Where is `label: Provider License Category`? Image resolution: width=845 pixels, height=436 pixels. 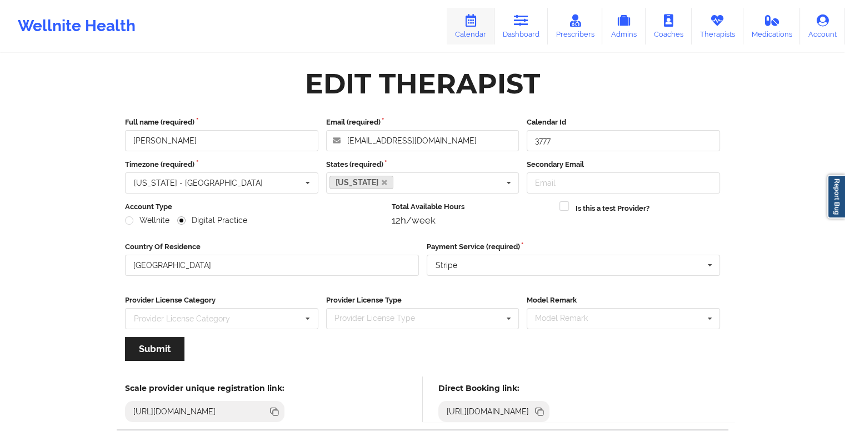 label: Provider License Category is located at coordinates (222, 300).